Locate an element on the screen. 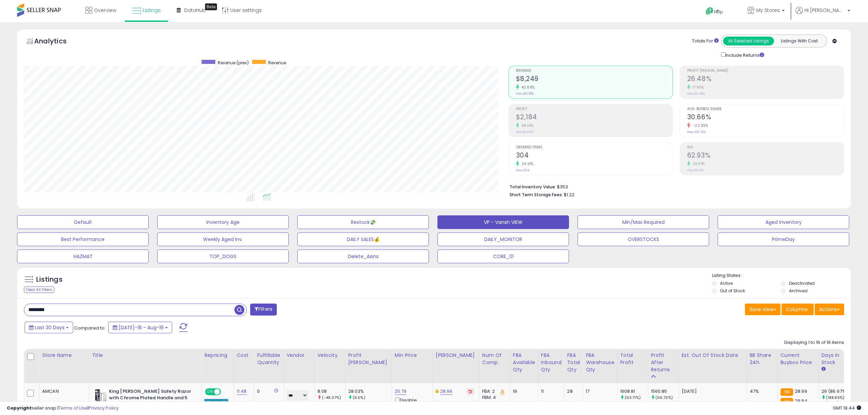 Image resolution: width=868 pixels, height=415 pixels. div: Fulfillable Quantity is located at coordinates (269, 359).